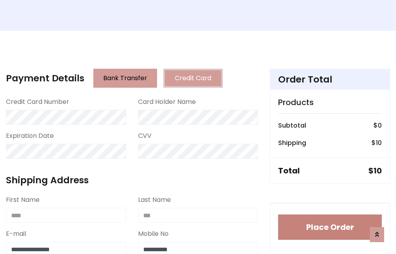  What do you see at coordinates (292, 143) in the screenshot?
I see `h6: Shipping` at bounding box center [292, 143].